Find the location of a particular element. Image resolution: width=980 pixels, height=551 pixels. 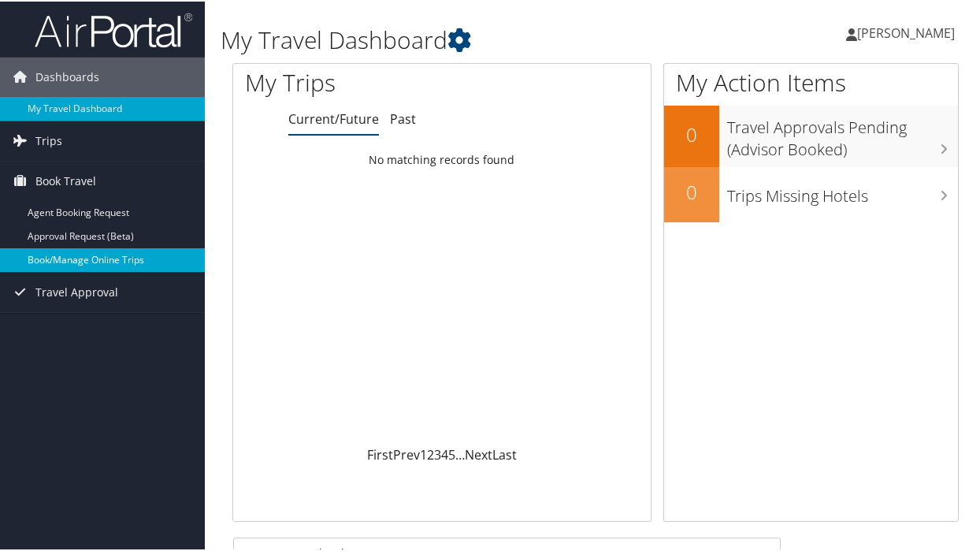

a: 0Trips Missing Hotels is located at coordinates (811, 193).